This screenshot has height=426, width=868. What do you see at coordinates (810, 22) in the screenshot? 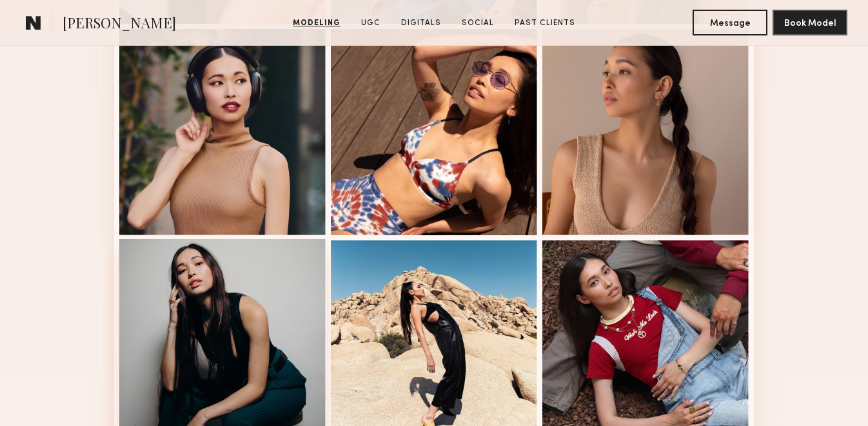
I see `a: Book Model` at bounding box center [810, 22].